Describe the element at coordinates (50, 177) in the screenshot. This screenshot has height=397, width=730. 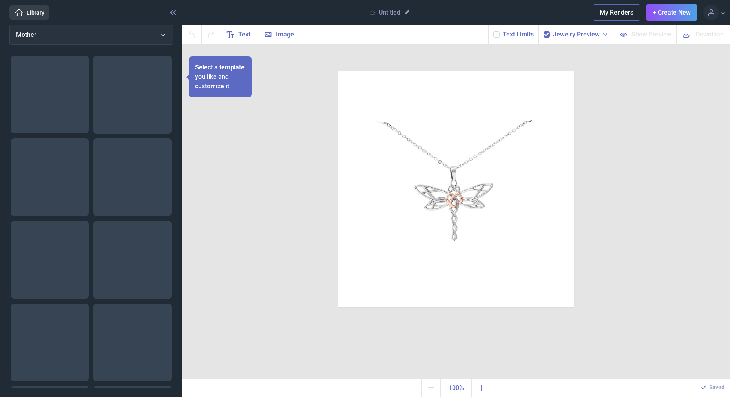
I see `img: Mother is someone you laugh with` at that location.